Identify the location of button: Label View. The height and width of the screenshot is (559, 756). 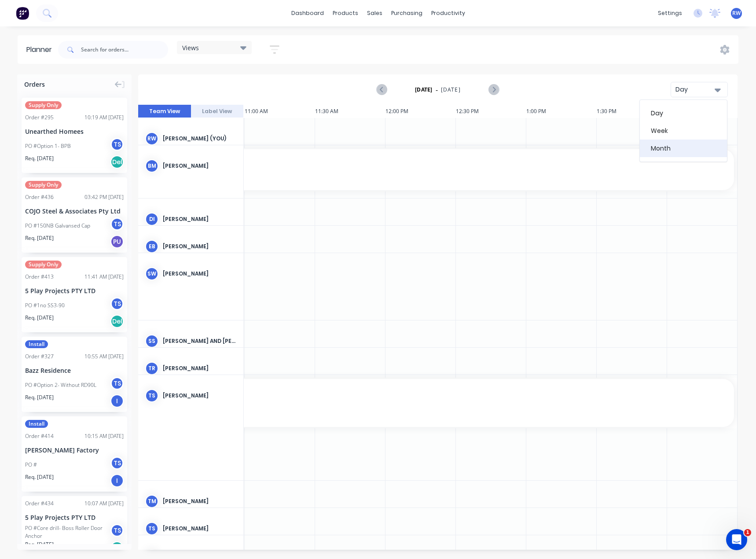
(217, 111).